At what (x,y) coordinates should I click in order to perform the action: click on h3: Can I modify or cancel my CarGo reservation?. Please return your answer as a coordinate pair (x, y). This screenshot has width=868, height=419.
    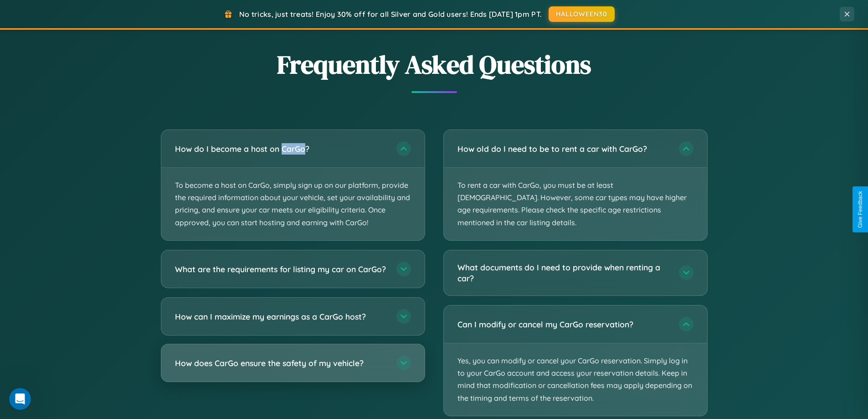
    Looking at the image, I should click on (564, 324).